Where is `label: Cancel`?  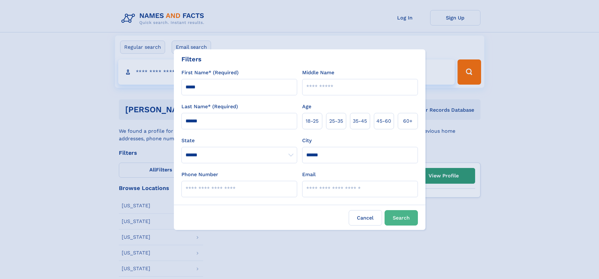
label: Cancel is located at coordinates (365, 218).